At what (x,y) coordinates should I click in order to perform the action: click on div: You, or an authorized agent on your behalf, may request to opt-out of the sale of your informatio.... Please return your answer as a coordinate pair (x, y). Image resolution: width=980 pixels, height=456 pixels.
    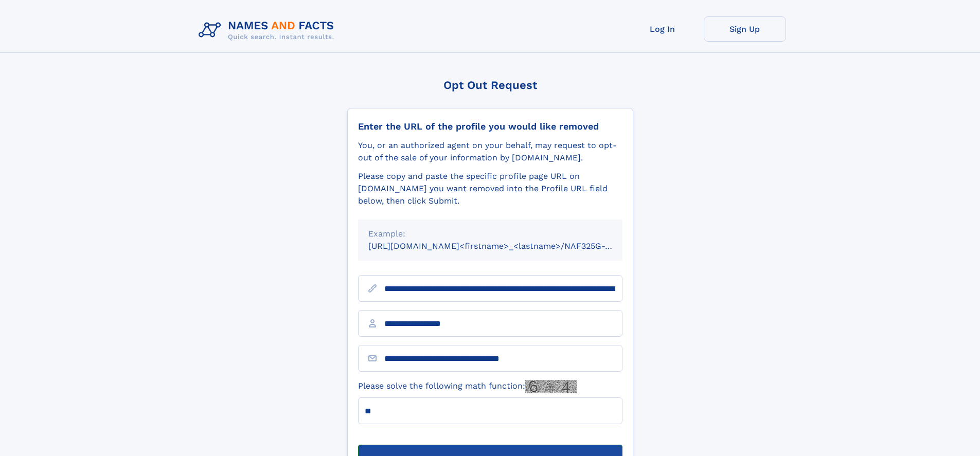
    Looking at the image, I should click on (490, 152).